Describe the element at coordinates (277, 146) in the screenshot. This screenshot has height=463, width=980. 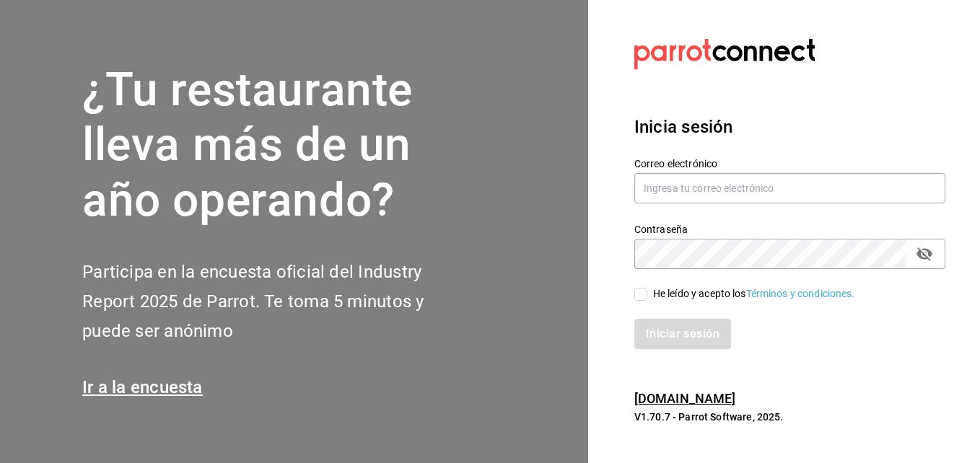
I see `h1: ¿Tu restaurante lleva más de un año operando?` at that location.